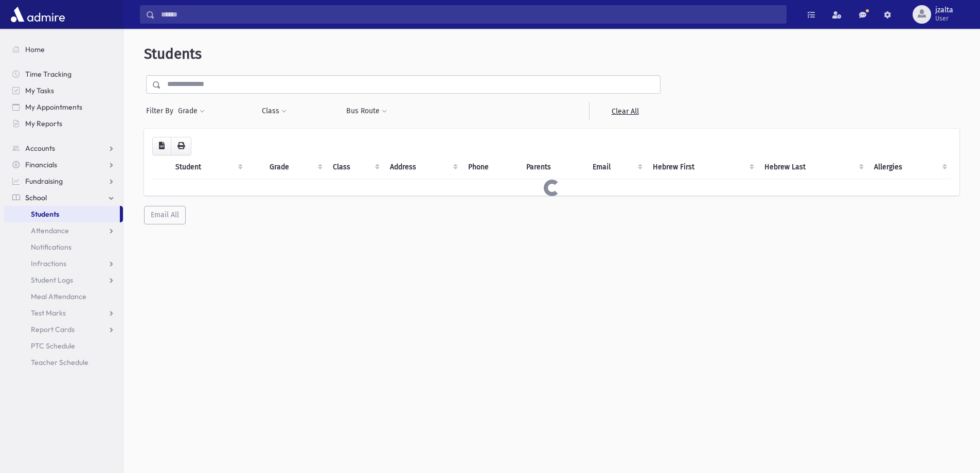 This screenshot has width=980, height=473. I want to click on a: School, so click(63, 198).